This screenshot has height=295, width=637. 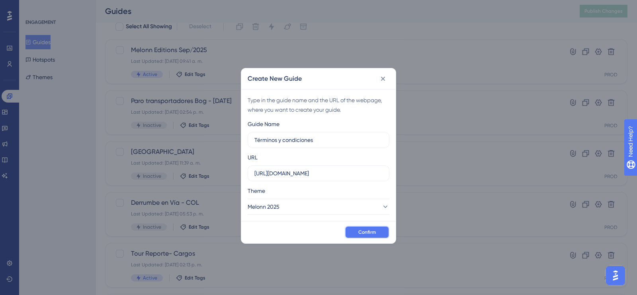 I want to click on img: launcher-image-alternative-text, so click(x=12, y=12).